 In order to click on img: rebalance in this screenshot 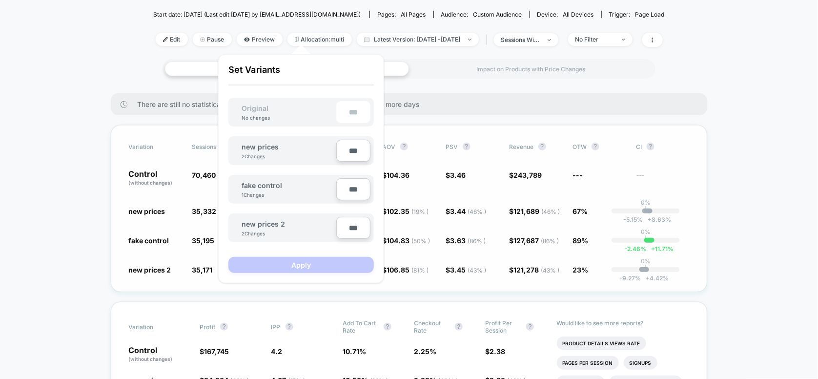, I will do `click(297, 39)`.